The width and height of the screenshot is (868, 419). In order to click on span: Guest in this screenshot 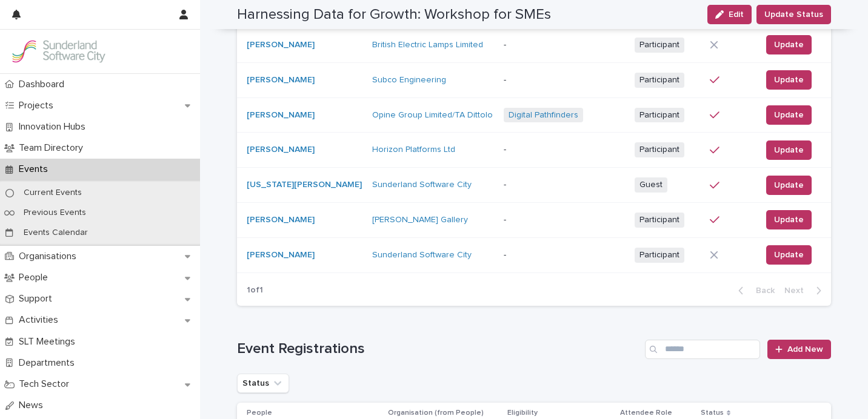, I will do `click(650, 184)`.